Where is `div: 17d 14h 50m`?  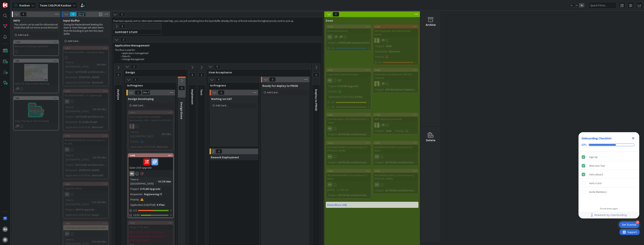
div: 17d 14h 50m is located at coordinates (99, 202).